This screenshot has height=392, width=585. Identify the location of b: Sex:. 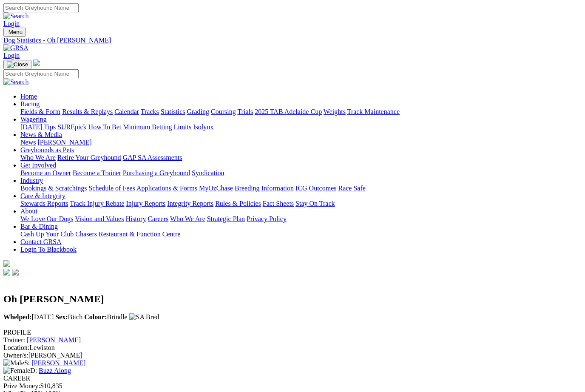
(61, 316).